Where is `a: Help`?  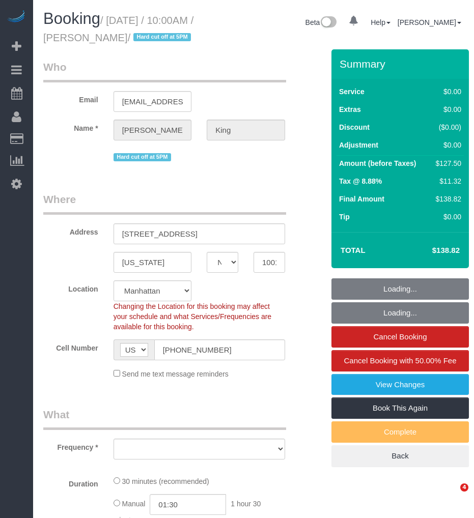
a: Help is located at coordinates (380, 22).